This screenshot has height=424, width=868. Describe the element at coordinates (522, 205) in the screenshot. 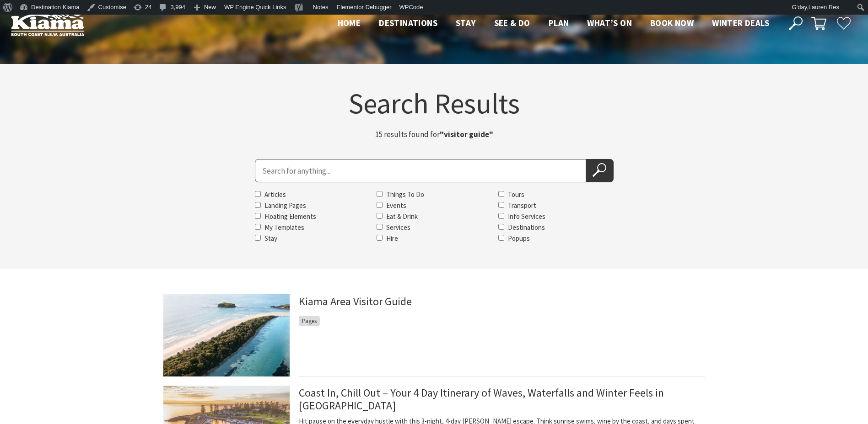

I see `label: Transport` at that location.